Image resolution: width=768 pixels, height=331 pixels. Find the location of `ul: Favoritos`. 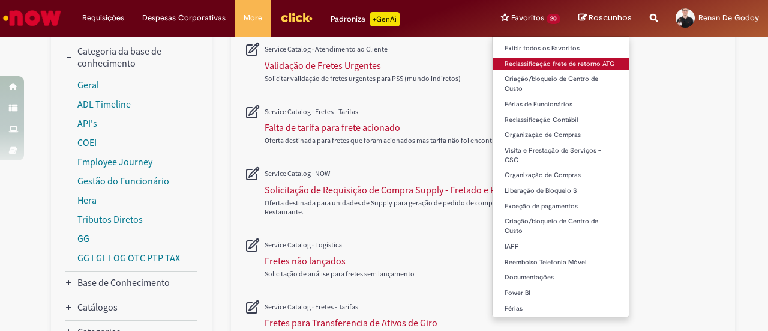

ul: Favoritos is located at coordinates (560, 176).